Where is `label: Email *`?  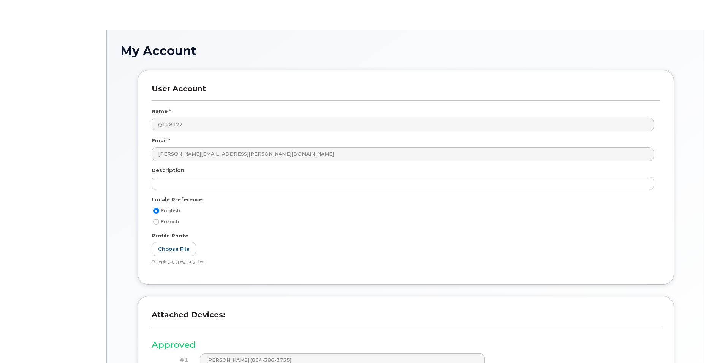
label: Email * is located at coordinates (161, 140).